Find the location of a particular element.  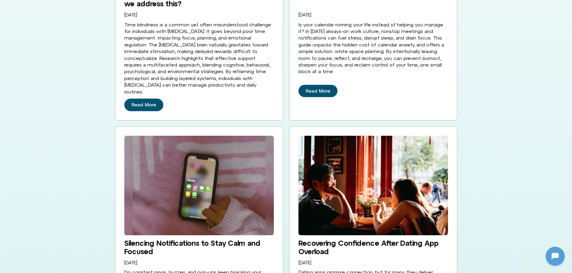

img: Image for Recovering Confidence After Dating App Overload. Two people on a date is located at coordinates (373, 186).